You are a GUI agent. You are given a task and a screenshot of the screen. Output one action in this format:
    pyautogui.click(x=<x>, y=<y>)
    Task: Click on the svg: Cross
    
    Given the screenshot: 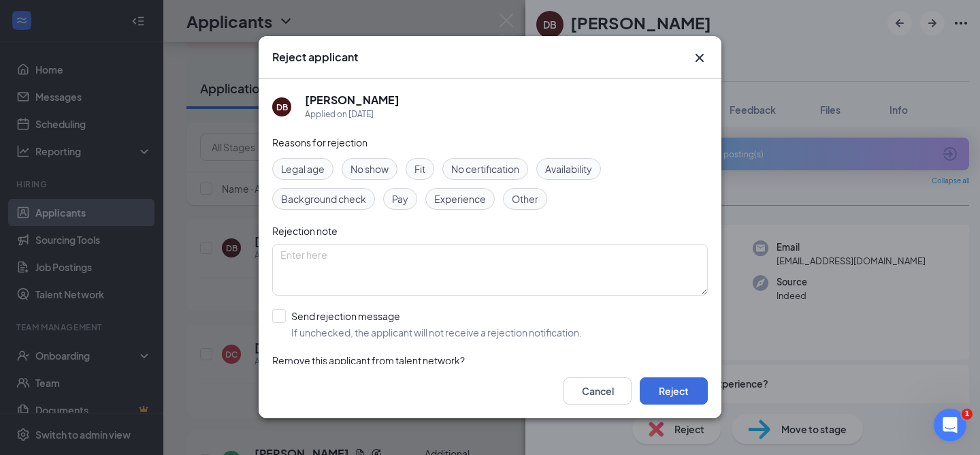 What is the action you would take?
    pyautogui.click(x=700, y=58)
    